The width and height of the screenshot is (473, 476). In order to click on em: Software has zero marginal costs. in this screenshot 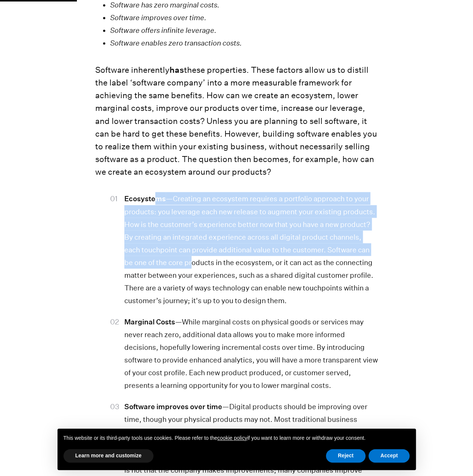, I will do `click(165, 4)`.